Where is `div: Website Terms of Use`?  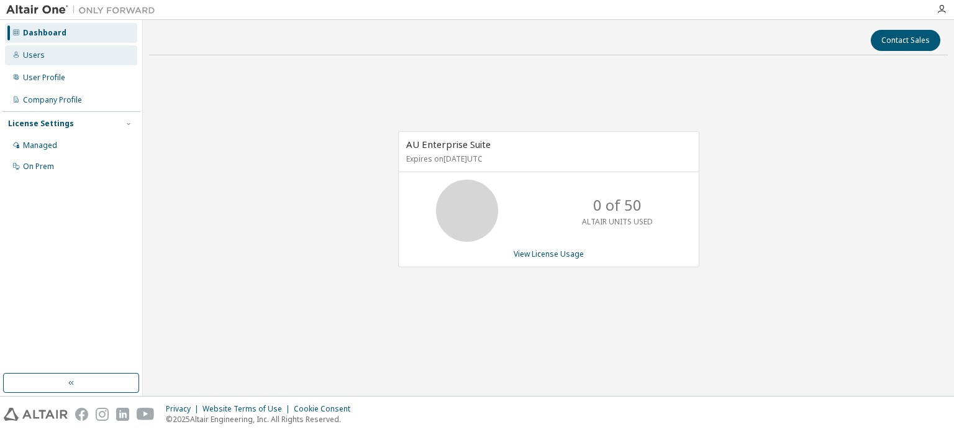 div: Website Terms of Use is located at coordinates (248, 409).